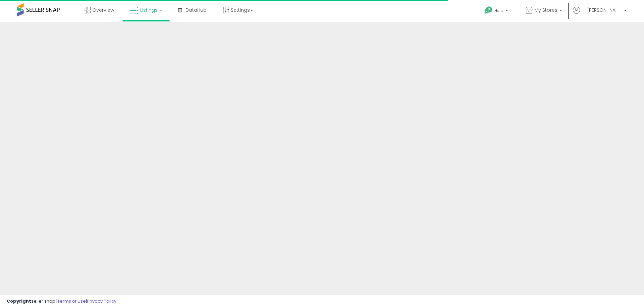 The image size is (644, 308). Describe the element at coordinates (19, 301) in the screenshot. I see `strong: Copyright` at that location.